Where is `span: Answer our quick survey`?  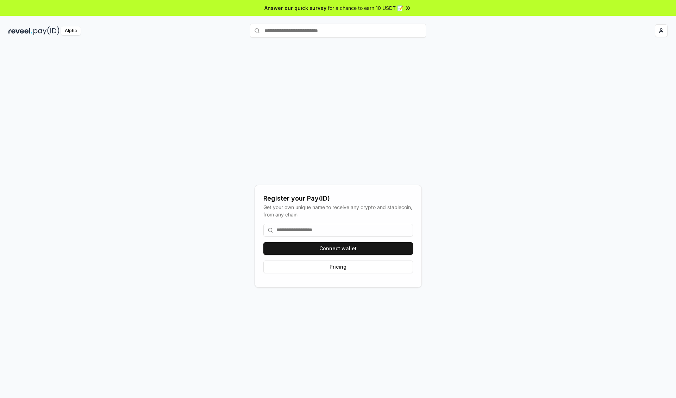
span: Answer our quick survey is located at coordinates (295, 8).